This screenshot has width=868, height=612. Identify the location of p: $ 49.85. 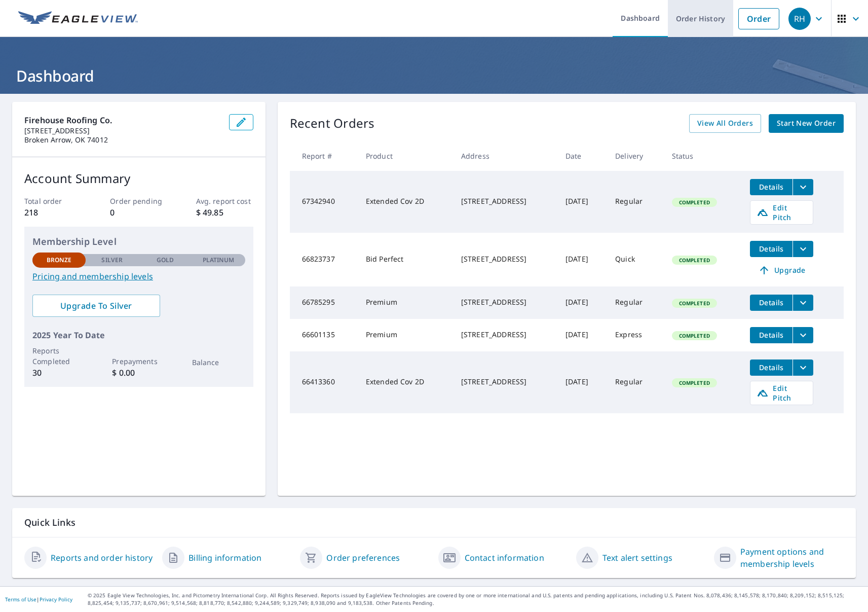
(225, 212).